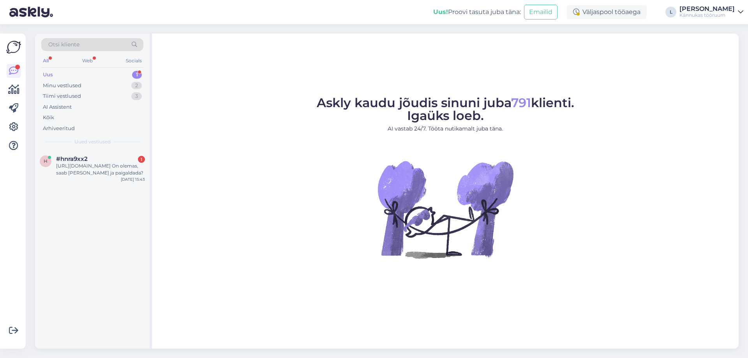 This screenshot has height=358, width=748. I want to click on p: AI vastab 24/7. Tööta nutikamalt juba täna., so click(445, 128).